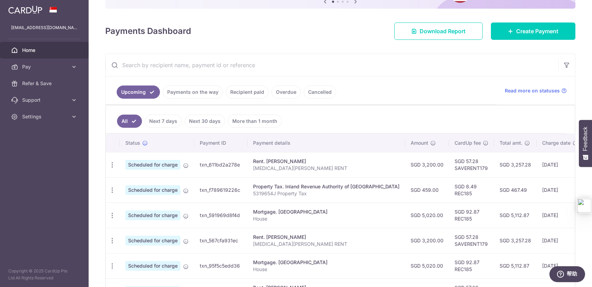 Image resolution: width=592 pixels, height=287 pixels. I want to click on th: Payment ID, so click(221, 143).